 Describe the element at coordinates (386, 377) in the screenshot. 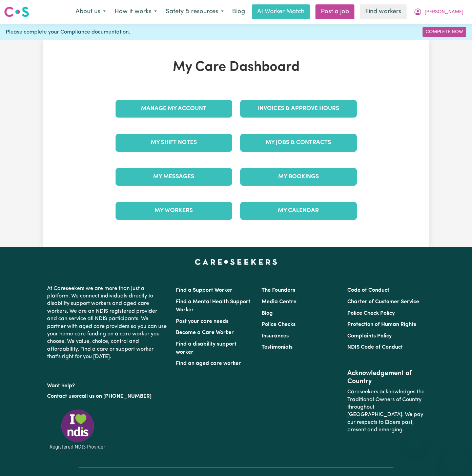

I see `h2: Acknowledgement of Country` at that location.